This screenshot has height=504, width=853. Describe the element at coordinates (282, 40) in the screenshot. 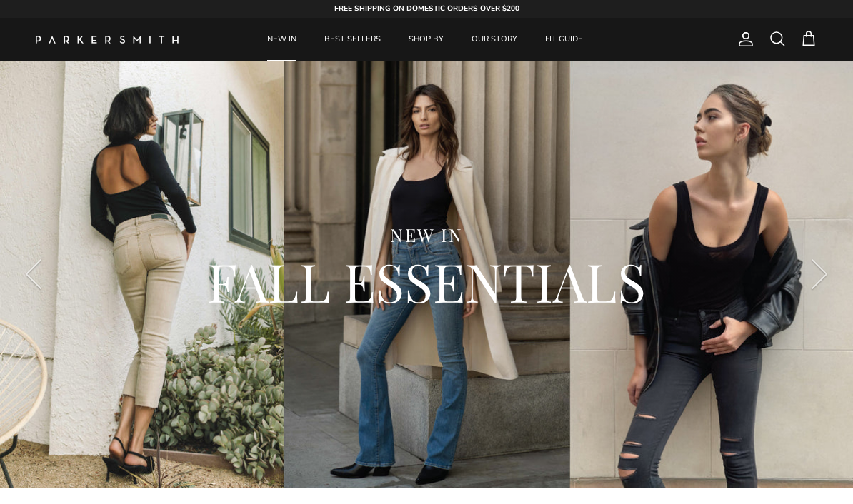

I see `a: NEW IN` at that location.